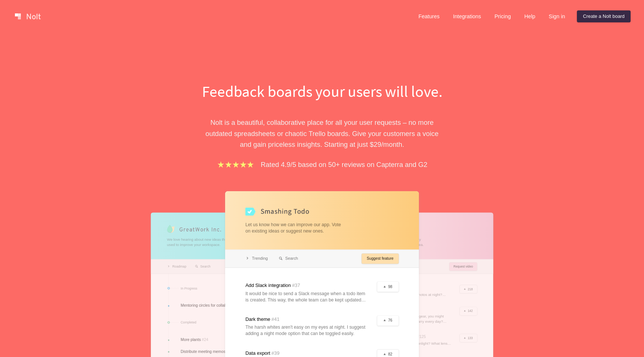 This screenshot has height=357, width=644. What do you see at coordinates (503, 16) in the screenshot?
I see `a: Pricing` at bounding box center [503, 16].